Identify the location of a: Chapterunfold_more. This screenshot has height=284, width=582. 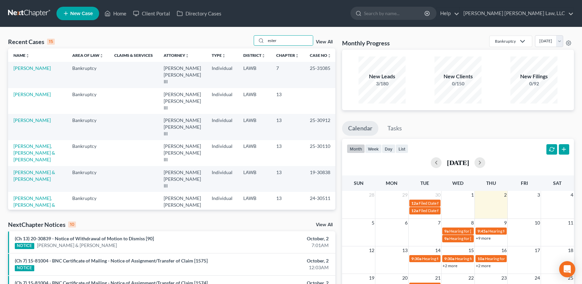
(287, 55).